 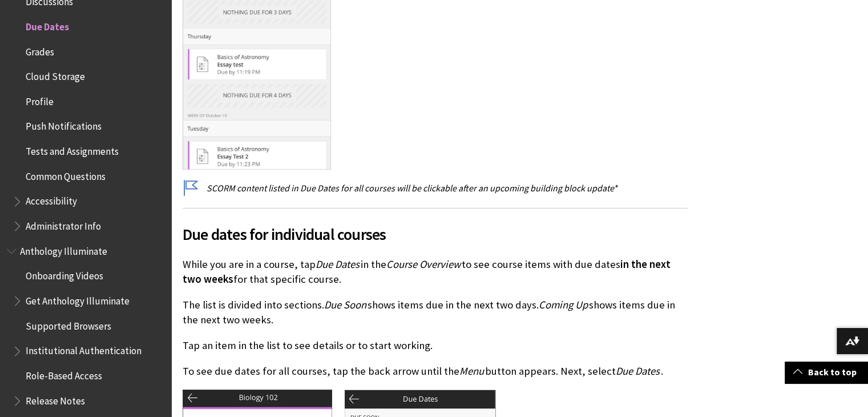 What do you see at coordinates (39, 100) in the screenshot?
I see `span: Profile` at bounding box center [39, 100].